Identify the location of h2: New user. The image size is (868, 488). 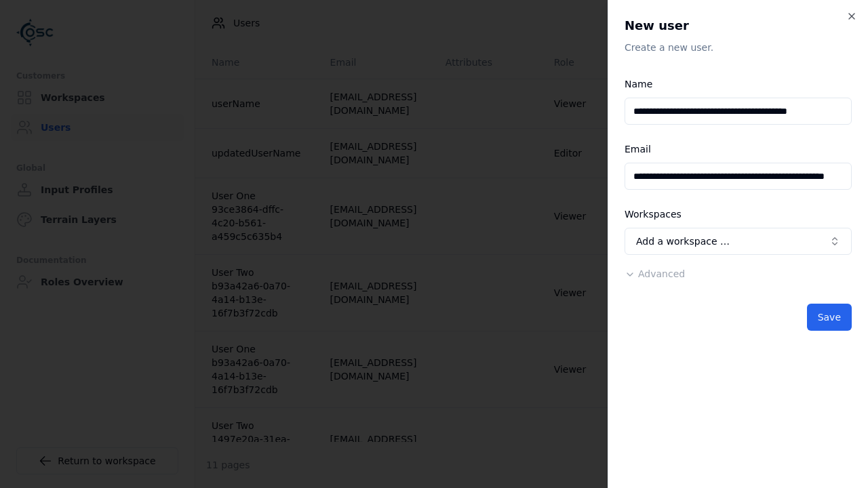
(738, 26).